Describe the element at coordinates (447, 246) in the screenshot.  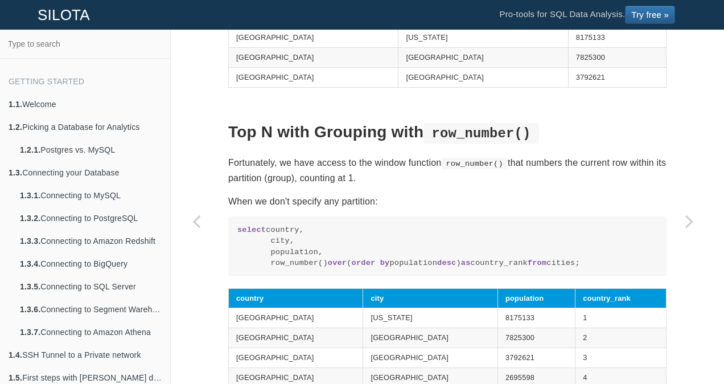
I see `code: country, city, population, row_number() ( population ) country_rank cities;` at that location.